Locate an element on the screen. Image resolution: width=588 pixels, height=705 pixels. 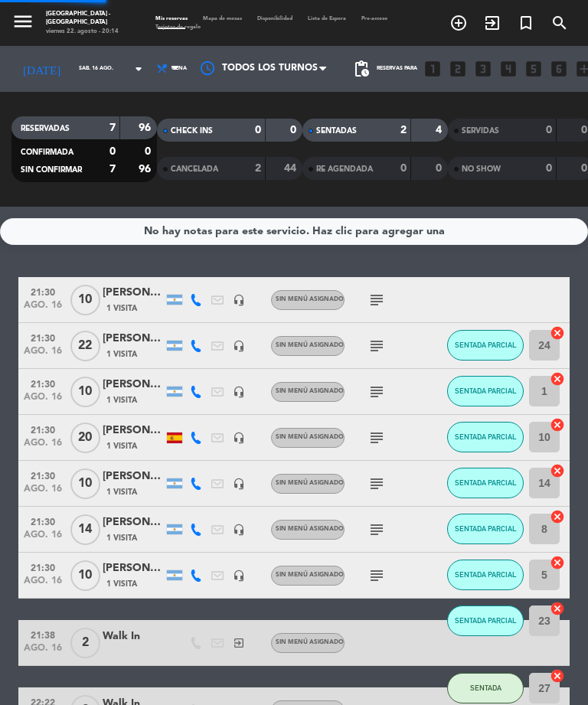
button: menu is located at coordinates (23, 23).